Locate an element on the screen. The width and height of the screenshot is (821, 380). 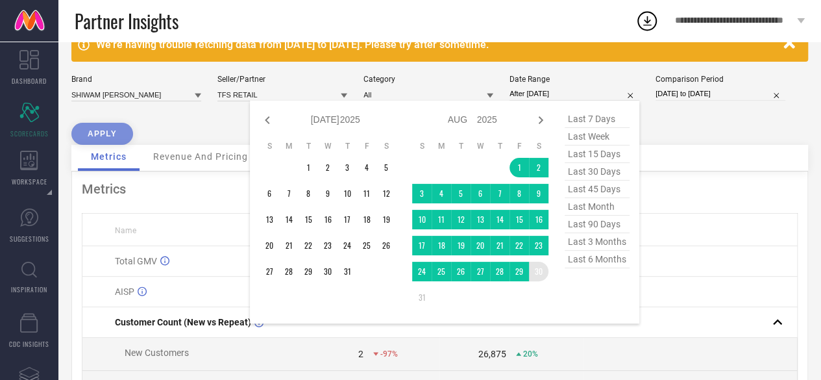
span: last 3 months is located at coordinates (597, 242).